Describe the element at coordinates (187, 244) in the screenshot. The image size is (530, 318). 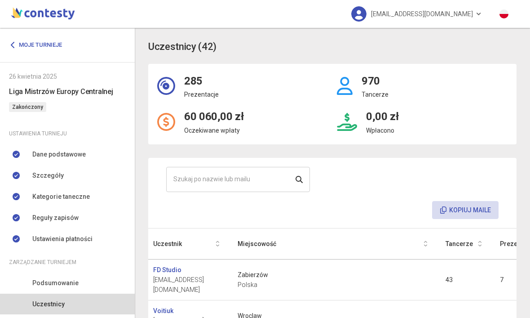
I see `th: Uczestnik` at that location.